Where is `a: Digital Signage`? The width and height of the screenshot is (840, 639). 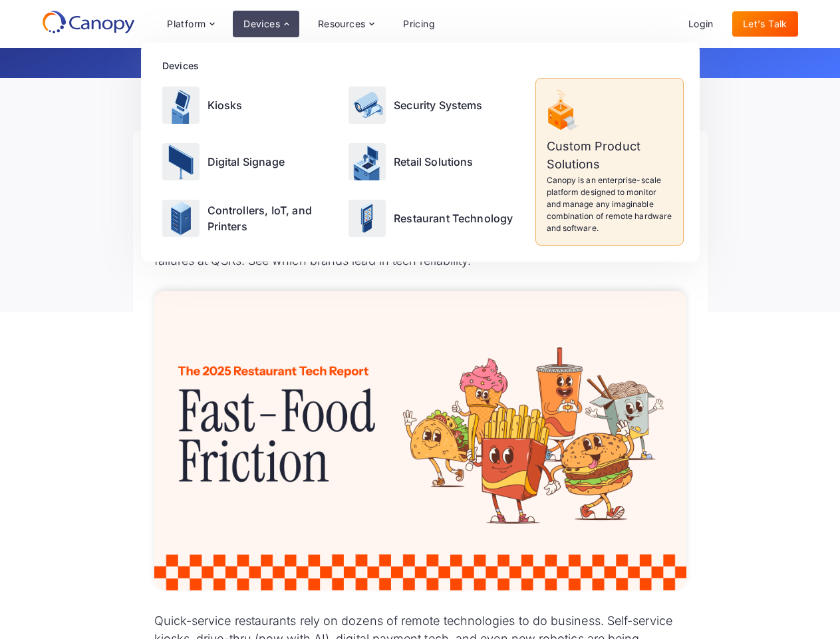 a: Digital Signage is located at coordinates (249, 161).